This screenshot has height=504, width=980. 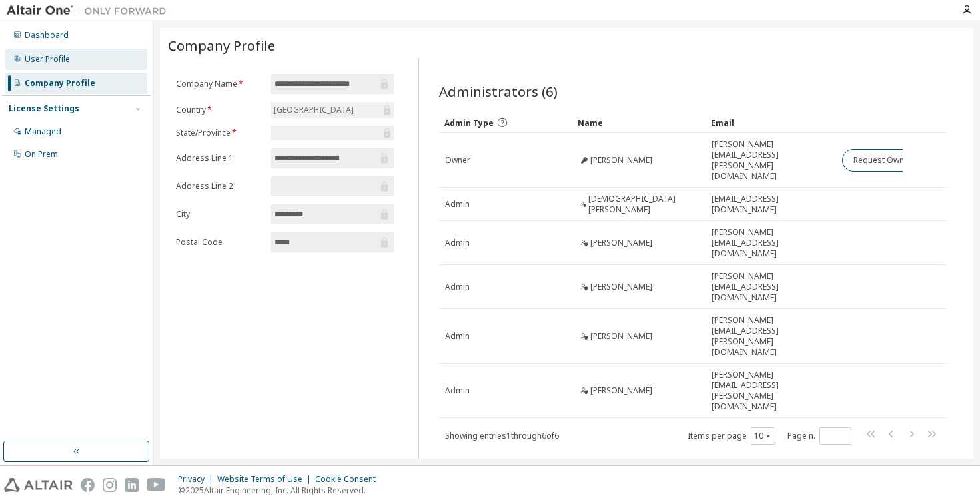 I want to click on div: User Profile, so click(x=47, y=59).